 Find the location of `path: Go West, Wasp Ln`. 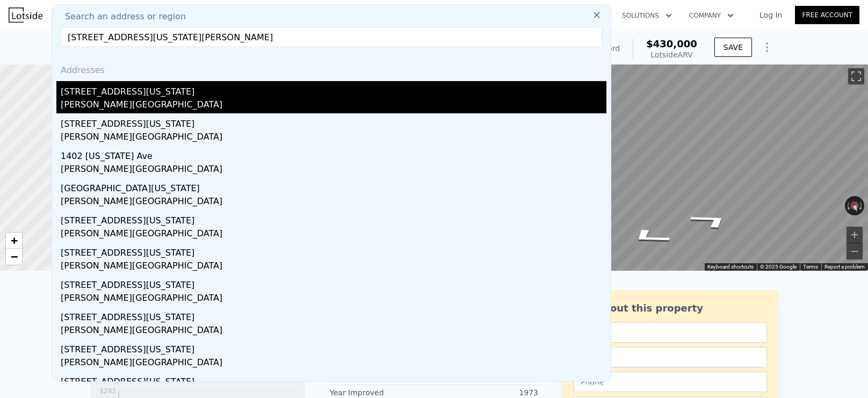

path: Go West, Wasp Ln is located at coordinates (649, 236).